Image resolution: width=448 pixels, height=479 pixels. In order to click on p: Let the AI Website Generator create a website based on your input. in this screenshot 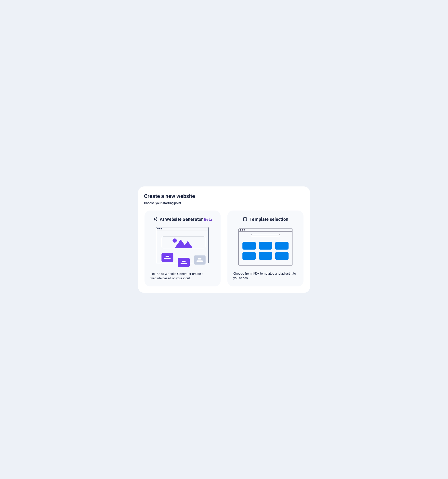, I will do `click(183, 276)`.